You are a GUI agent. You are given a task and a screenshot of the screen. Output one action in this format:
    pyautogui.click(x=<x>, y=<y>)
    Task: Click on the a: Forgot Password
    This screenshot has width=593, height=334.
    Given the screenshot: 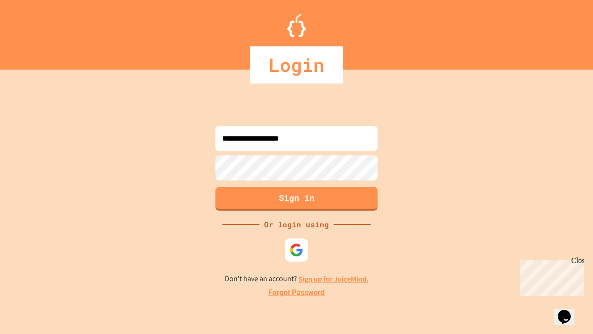 What is the action you would take?
    pyautogui.click(x=297, y=292)
    